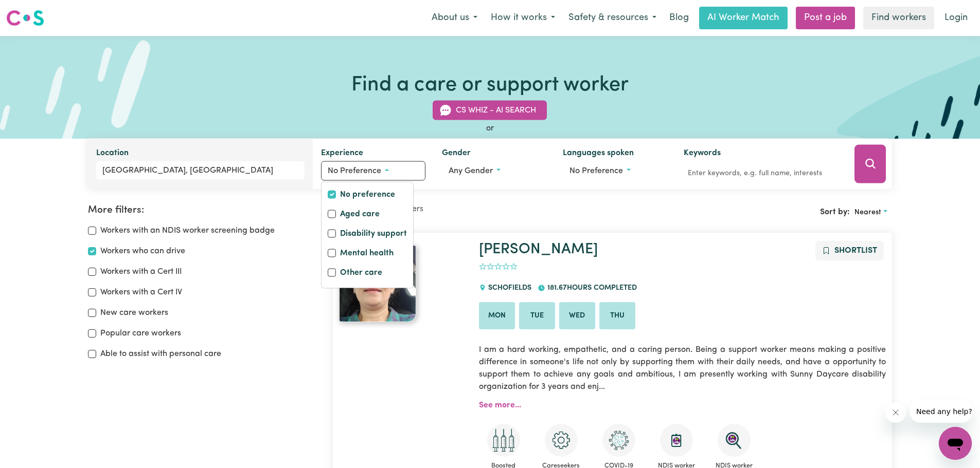 The width and height of the screenshot is (980, 468). Describe the element at coordinates (473, 209) in the screenshot. I see `h2: Showing care workers` at that location.